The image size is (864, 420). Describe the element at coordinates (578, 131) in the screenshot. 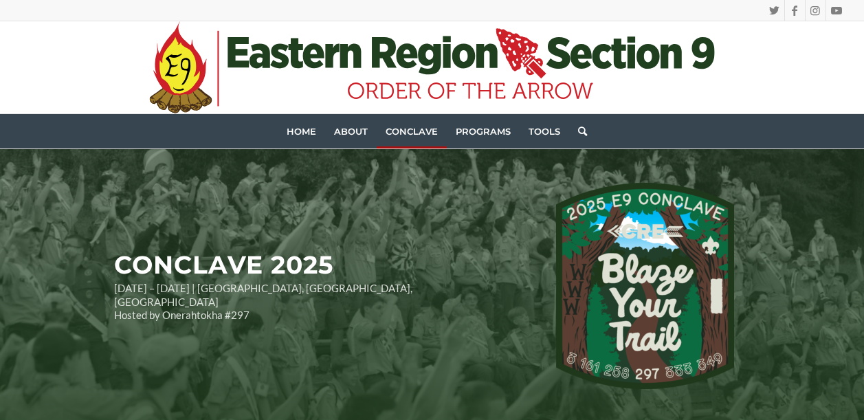

I see `a: Search` at that location.